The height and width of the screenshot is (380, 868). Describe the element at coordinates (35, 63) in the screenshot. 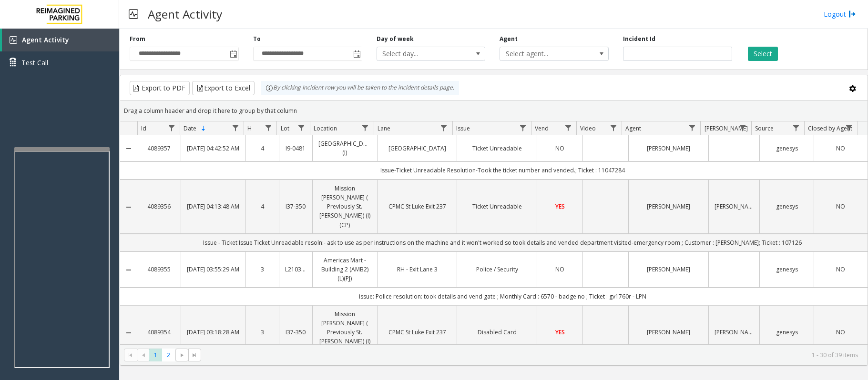

I see `span: Test Call` at that location.